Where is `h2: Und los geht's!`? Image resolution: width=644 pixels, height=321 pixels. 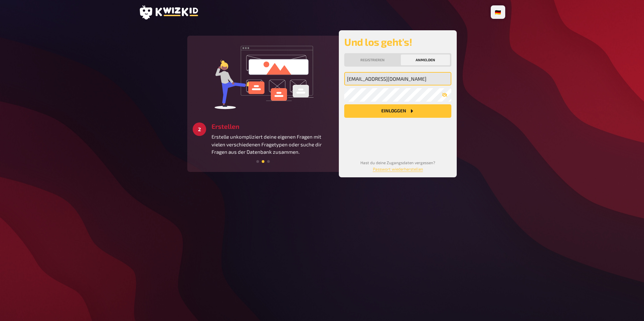 h2: Und los geht's! is located at coordinates (398, 42).